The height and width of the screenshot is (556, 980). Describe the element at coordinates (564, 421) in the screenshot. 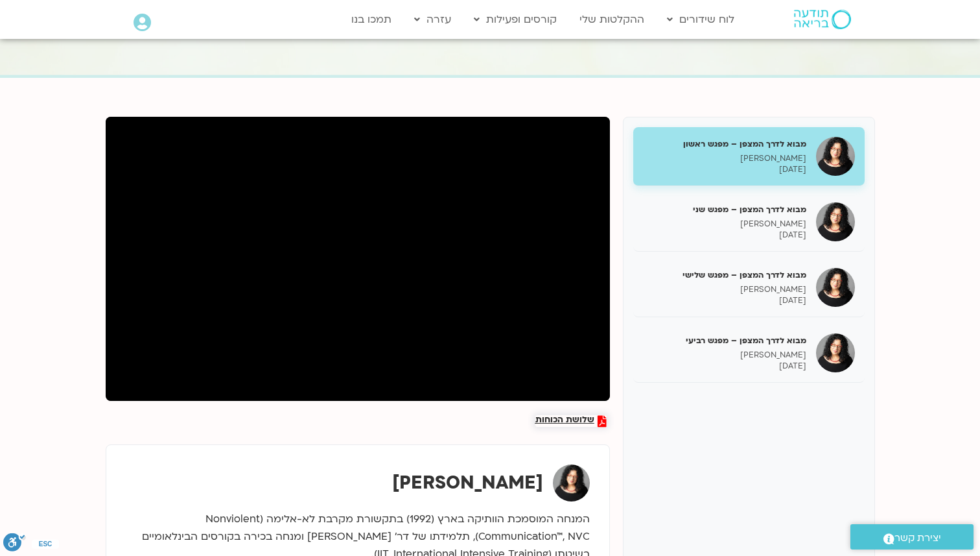

I see `span: שלושת הכוחות` at that location.